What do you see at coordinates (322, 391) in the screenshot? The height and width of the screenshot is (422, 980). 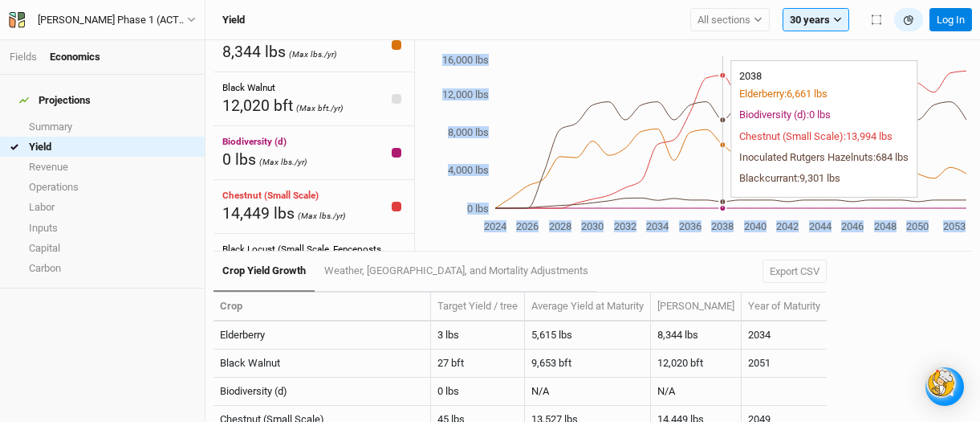 I see `td: Biodiversity (d)` at bounding box center [322, 391].